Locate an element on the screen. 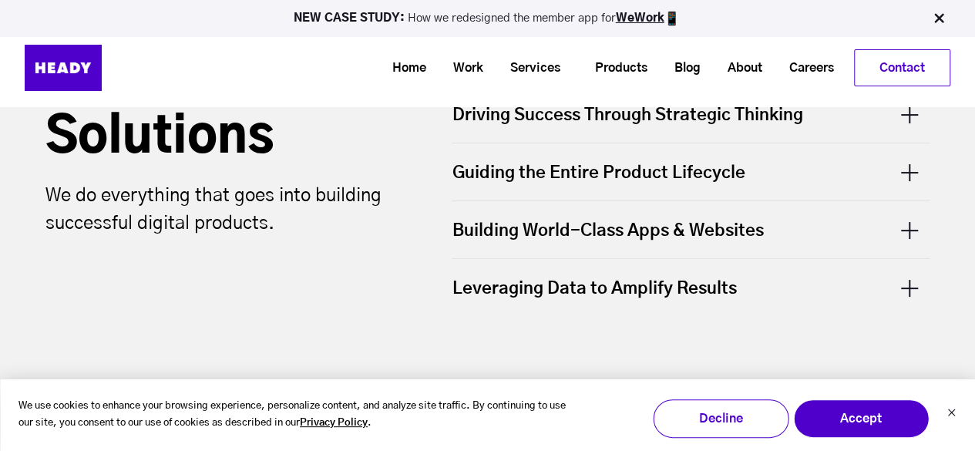 This screenshot has width=975, height=451. img: app emoji is located at coordinates (672, 18).